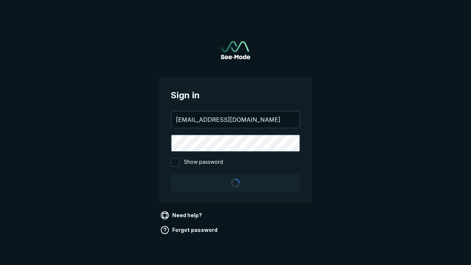 This screenshot has height=265, width=471. I want to click on img: See-Mode Logo, so click(236, 50).